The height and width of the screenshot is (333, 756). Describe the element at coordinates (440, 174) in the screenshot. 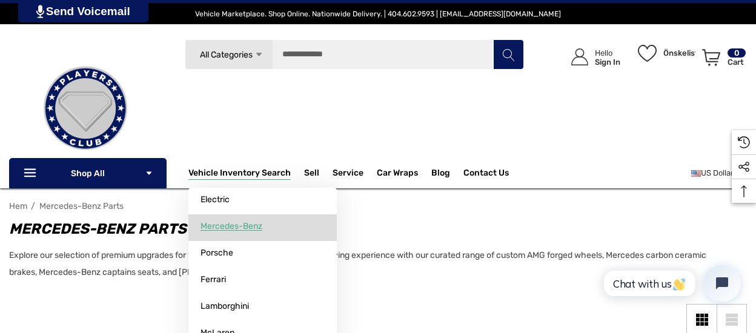

I see `span: Blog` at that location.